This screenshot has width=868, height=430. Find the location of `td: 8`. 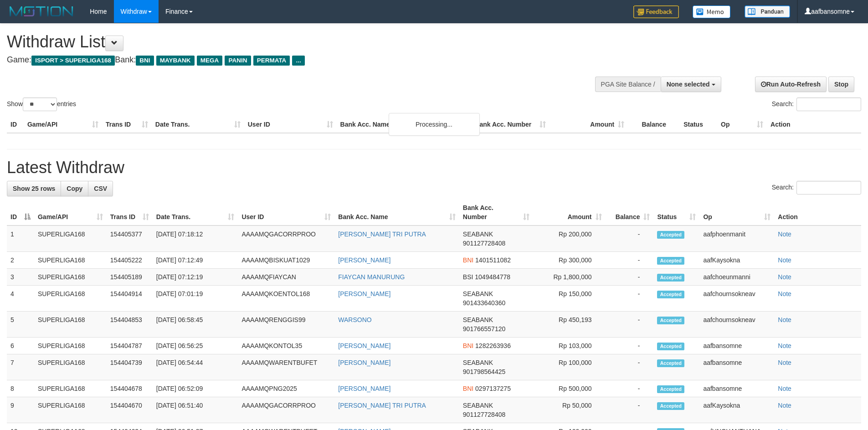

td: 8 is located at coordinates (21, 389).